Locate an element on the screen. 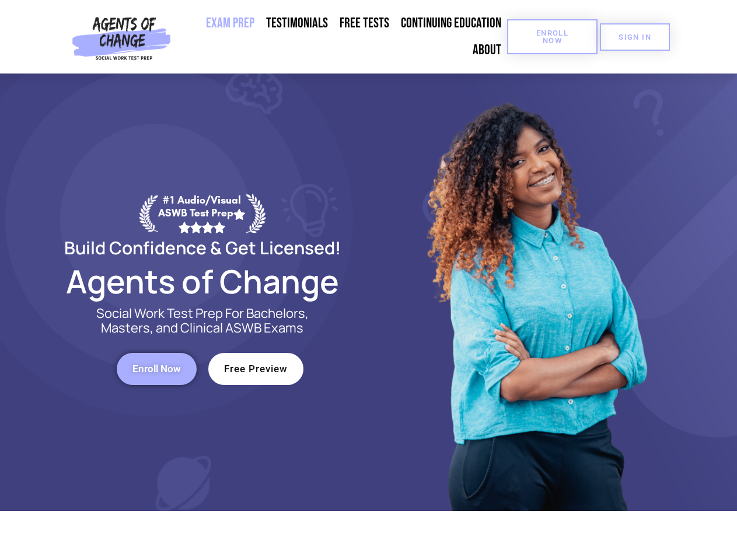 This screenshot has width=737, height=560. nav: Menu is located at coordinates (341, 37).